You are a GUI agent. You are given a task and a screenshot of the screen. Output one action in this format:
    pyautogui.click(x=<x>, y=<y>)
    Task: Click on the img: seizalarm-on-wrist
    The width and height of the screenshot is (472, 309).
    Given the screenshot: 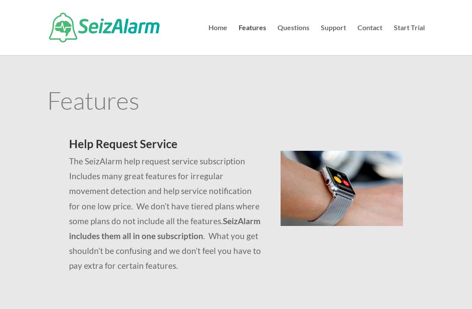 What is the action you would take?
    pyautogui.click(x=341, y=188)
    